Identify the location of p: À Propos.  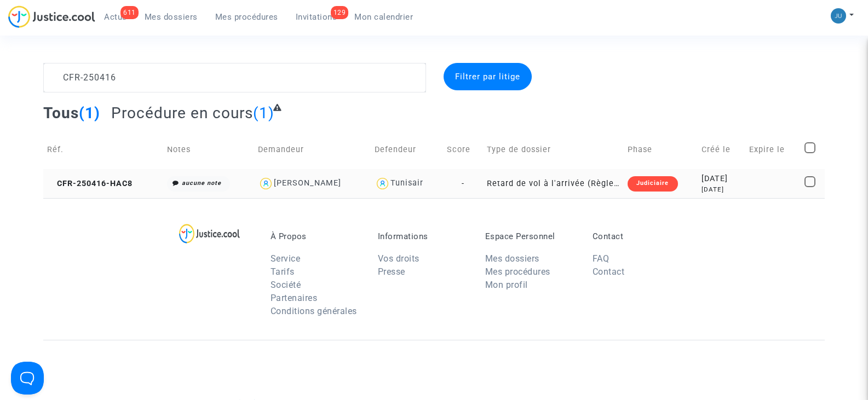
(316, 237).